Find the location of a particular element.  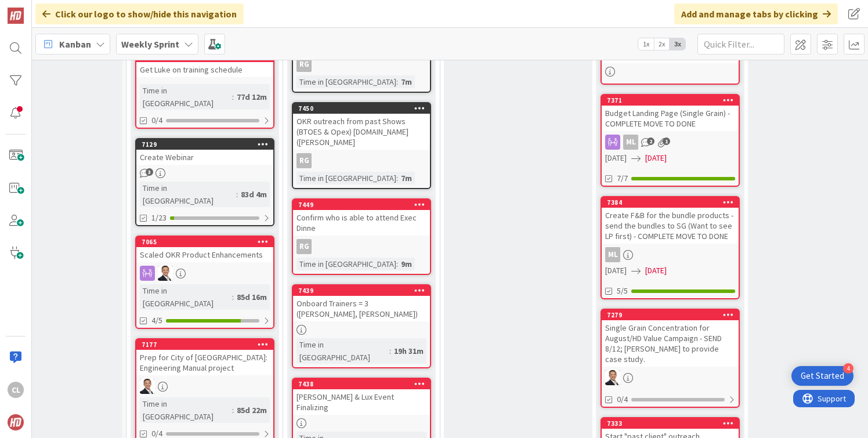

b: Weekly Sprint is located at coordinates (150, 44).